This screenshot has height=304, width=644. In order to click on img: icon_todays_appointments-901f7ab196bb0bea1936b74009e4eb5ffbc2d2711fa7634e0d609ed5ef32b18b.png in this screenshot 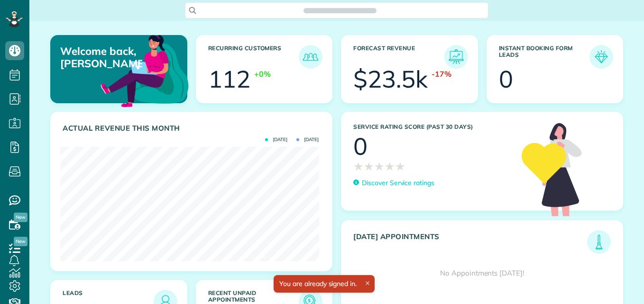, I will do `click(599, 242)`.